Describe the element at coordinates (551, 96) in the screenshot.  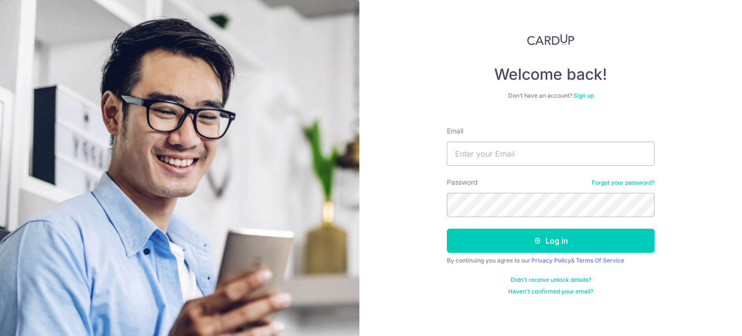
I see `div: Don’t have an account?` at that location.